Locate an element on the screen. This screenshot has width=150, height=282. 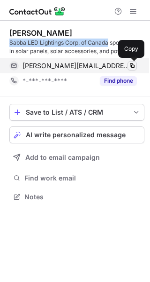
span: Notes is located at coordinates (83, 197).